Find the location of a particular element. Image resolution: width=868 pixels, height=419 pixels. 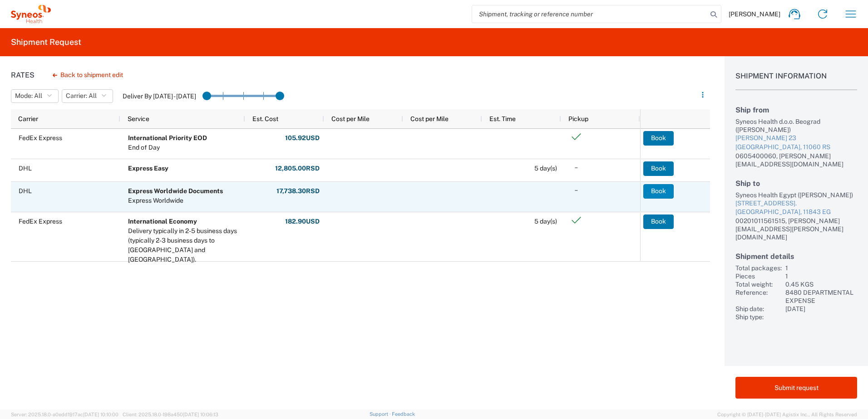

div: Reference: is located at coordinates (758, 296).